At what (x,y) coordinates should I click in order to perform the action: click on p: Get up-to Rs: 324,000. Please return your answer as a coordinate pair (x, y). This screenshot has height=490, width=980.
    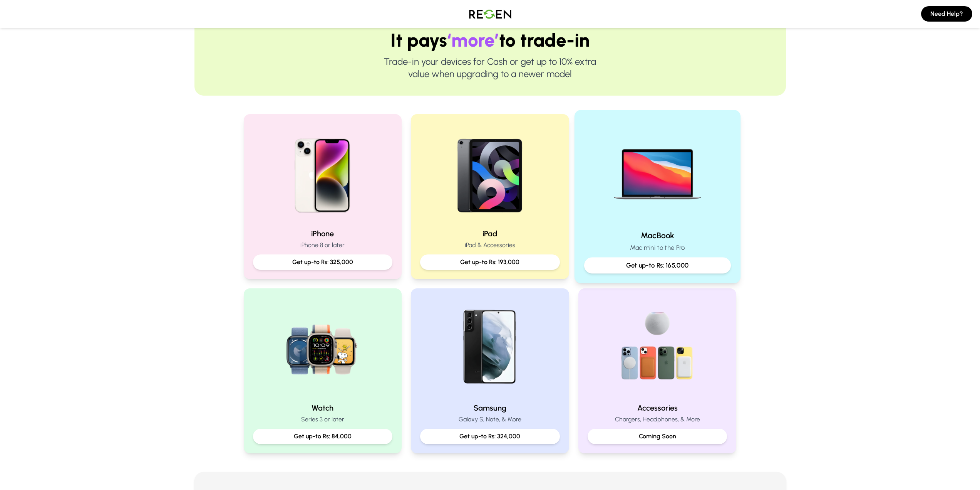
    Looking at the image, I should click on (490, 436).